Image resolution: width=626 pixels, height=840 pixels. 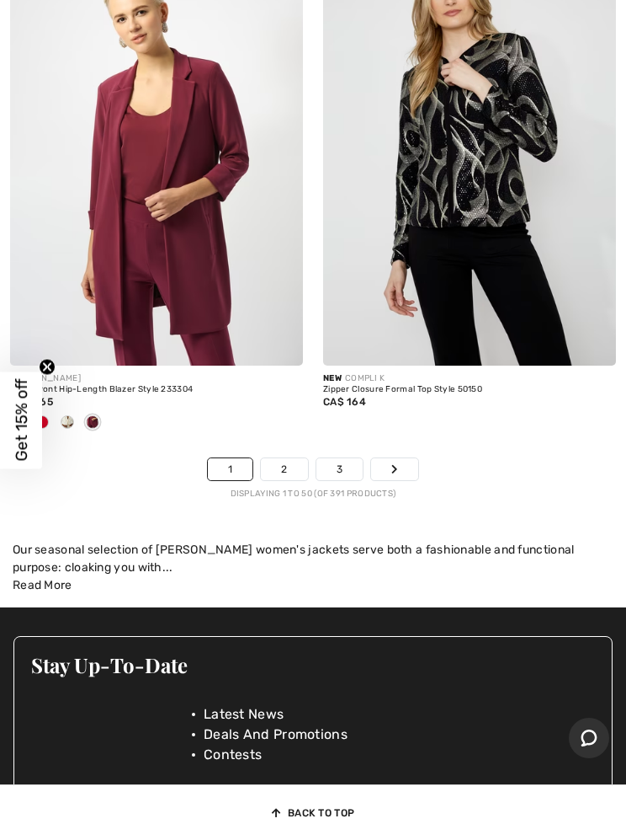 What do you see at coordinates (284, 469) in the screenshot?
I see `a: 2` at bounding box center [284, 469].